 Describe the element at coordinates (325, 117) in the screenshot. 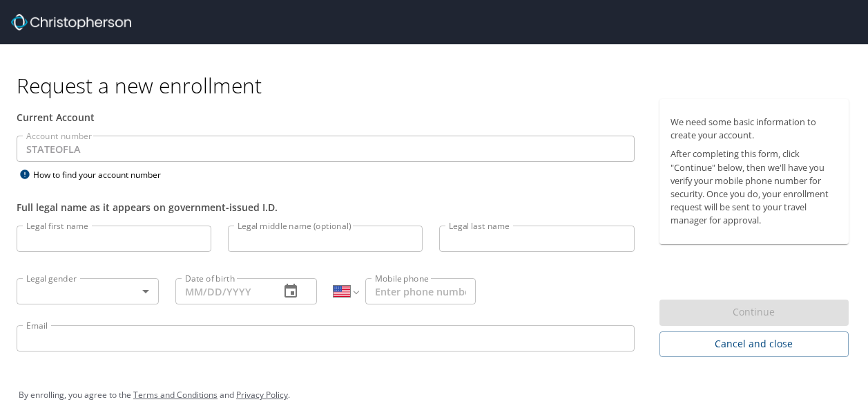

I see `div: Current Account` at that location.